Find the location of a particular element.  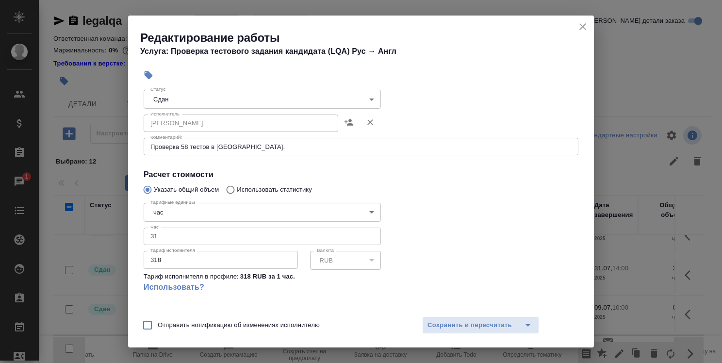

p: Тариф исполнителя в профиле: is located at coordinates (191, 277).